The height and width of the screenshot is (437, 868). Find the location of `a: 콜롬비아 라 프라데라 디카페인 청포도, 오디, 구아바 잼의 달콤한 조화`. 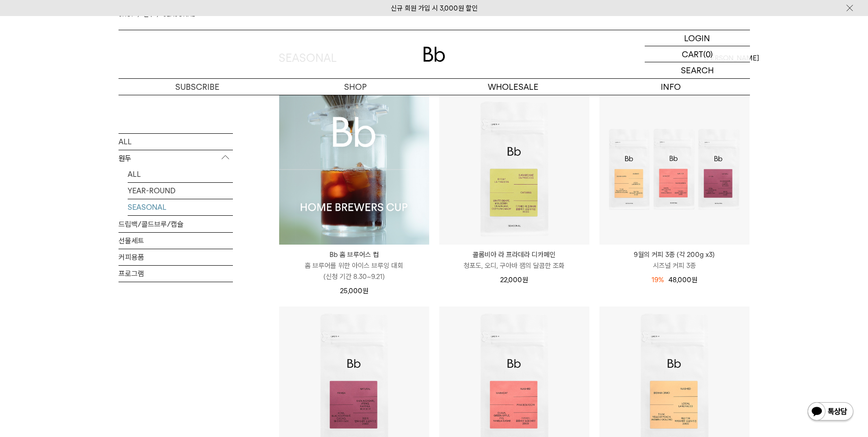

a: 콜롬비아 라 프라데라 디카페인 청포도, 오디, 구아바 잼의 달콤한 조화 is located at coordinates (514, 260).